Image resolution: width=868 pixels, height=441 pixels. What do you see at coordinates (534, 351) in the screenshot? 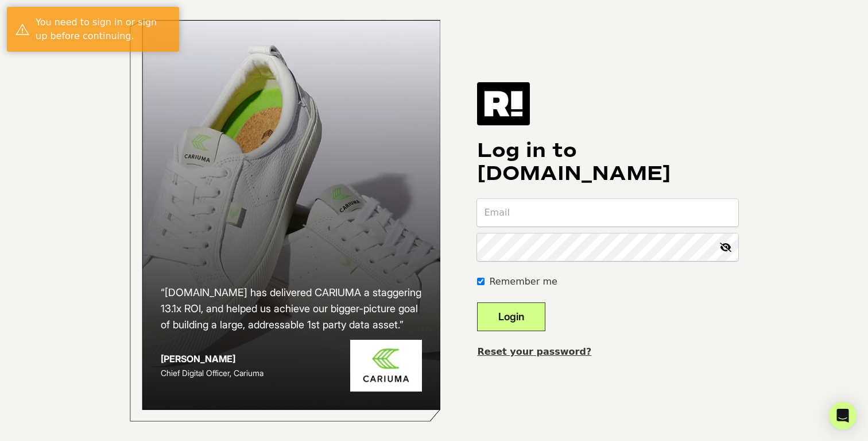
I see `a: Reset your password?` at bounding box center [534, 351].